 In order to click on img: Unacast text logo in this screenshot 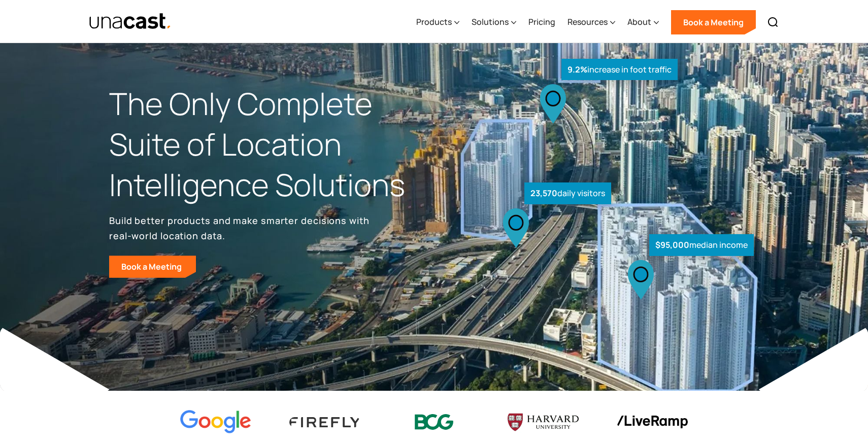, I will do `click(130, 21)`.